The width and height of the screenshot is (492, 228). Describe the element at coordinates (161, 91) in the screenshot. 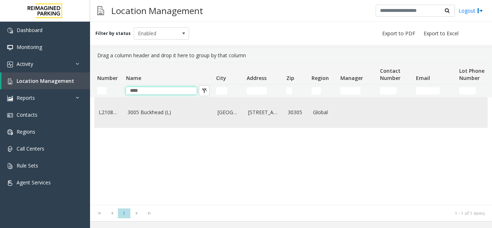

I see `input: Name Filter` at that location.